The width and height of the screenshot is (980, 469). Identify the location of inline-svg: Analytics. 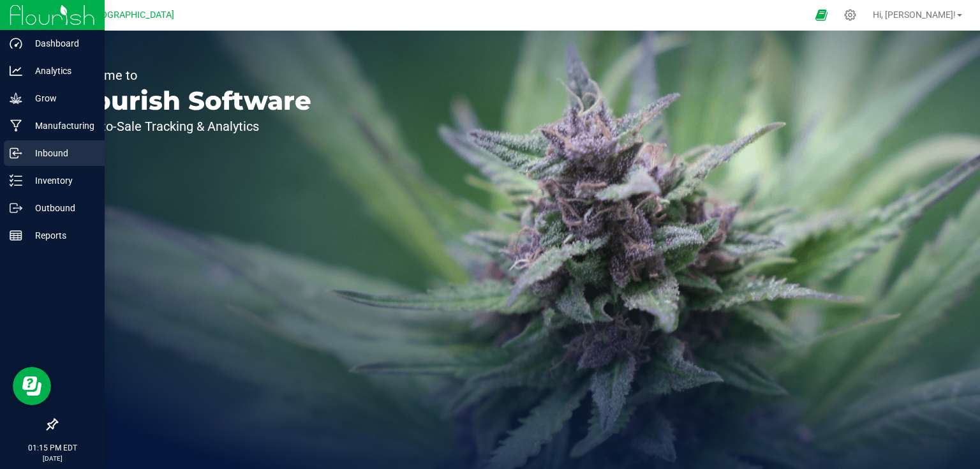
(16, 71).